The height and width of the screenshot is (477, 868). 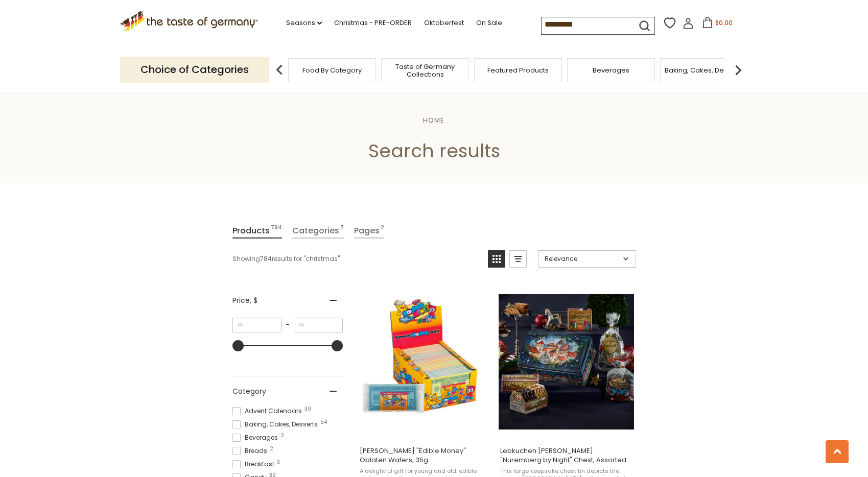 I want to click on span: Breads, so click(x=251, y=451).